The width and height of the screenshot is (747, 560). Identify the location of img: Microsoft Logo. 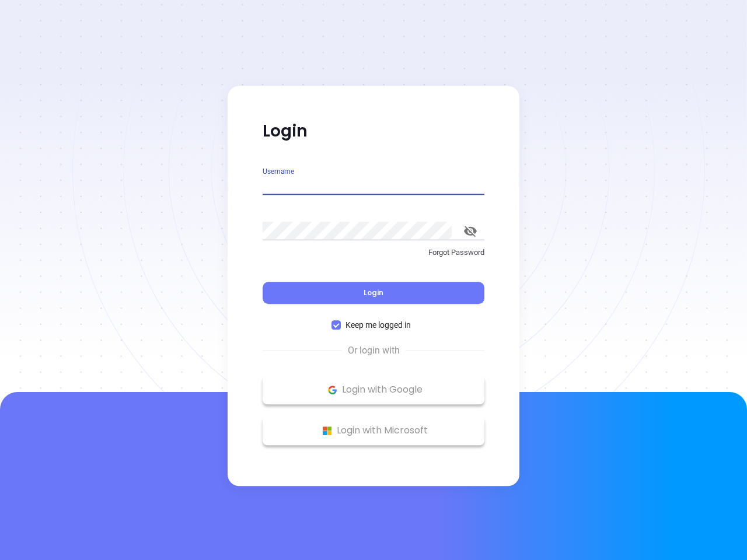
(326, 430).